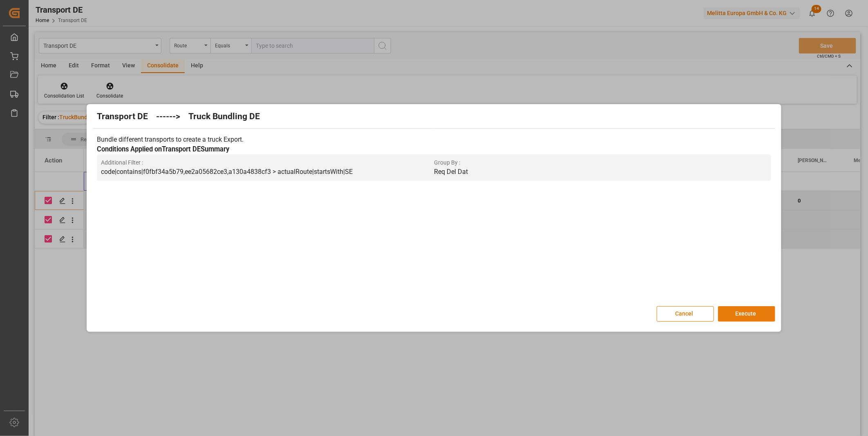 Image resolution: width=868 pixels, height=436 pixels. Describe the element at coordinates (224, 117) in the screenshot. I see `h2: Truck Bundling DE` at that location.